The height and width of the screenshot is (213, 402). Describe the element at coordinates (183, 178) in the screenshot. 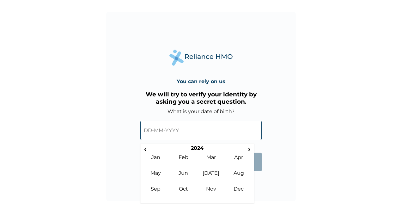

I see `td: Jun` at that location.